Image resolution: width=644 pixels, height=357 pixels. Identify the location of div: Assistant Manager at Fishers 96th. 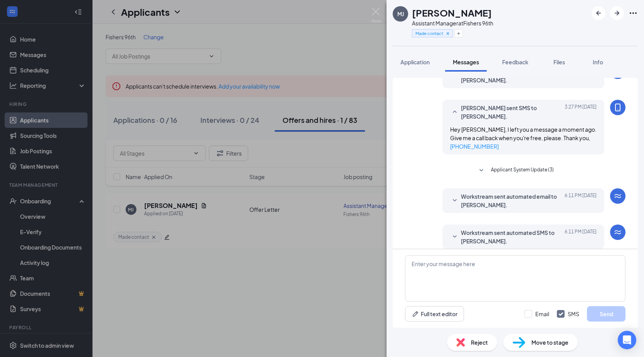
(452, 23).